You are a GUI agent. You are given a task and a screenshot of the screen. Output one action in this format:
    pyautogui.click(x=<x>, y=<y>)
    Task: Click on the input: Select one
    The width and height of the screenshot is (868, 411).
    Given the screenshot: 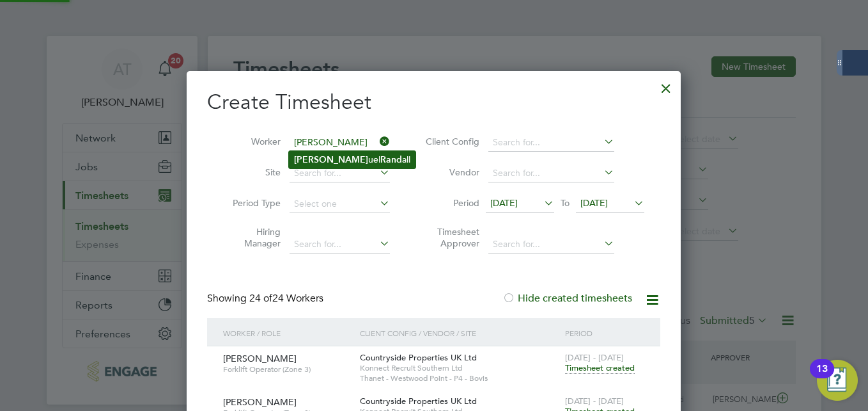 What is the action you would take?
    pyautogui.click(x=340, y=204)
    